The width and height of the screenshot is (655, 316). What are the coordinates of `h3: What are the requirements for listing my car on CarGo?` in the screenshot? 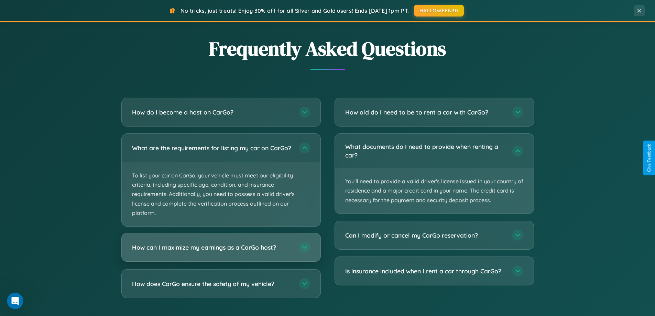 It's located at (212, 148).